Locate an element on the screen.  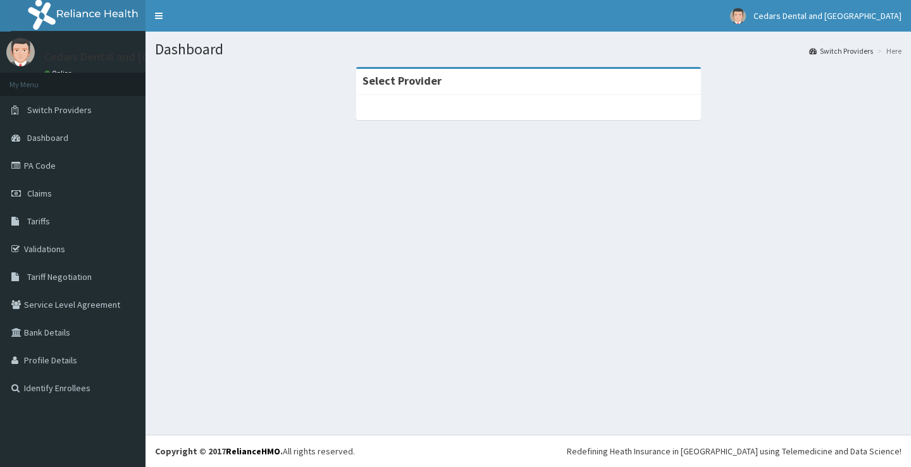
li: Here is located at coordinates (887, 51).